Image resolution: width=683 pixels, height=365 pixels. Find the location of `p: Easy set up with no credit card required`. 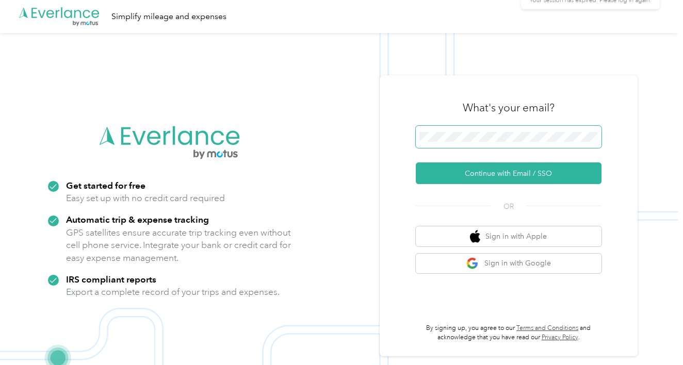

p: Easy set up with no credit card required is located at coordinates (146, 198).